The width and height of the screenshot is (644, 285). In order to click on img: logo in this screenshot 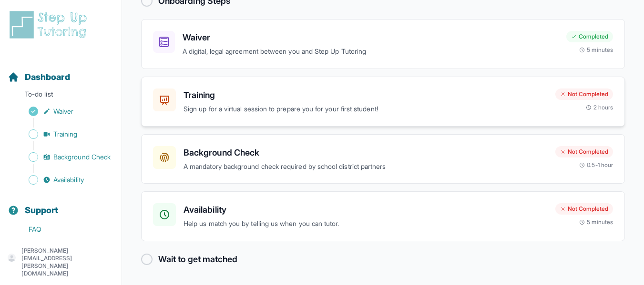, I will do `click(50, 25)`.